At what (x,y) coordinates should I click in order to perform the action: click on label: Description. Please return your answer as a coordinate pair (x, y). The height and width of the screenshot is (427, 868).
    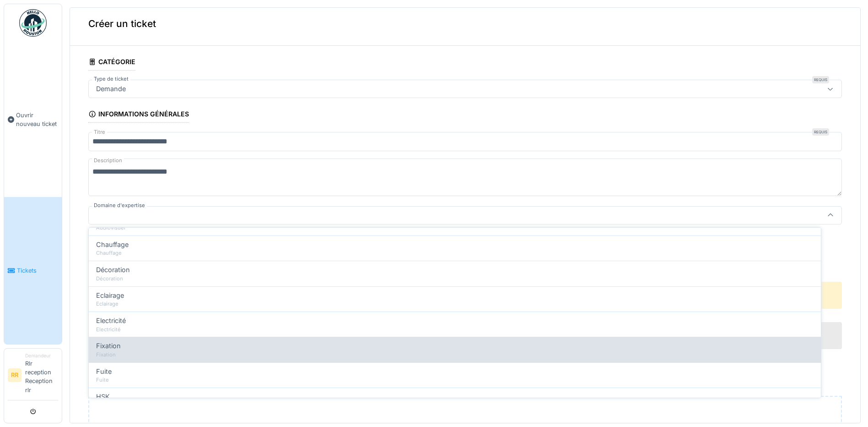
    Looking at the image, I should click on (108, 160).